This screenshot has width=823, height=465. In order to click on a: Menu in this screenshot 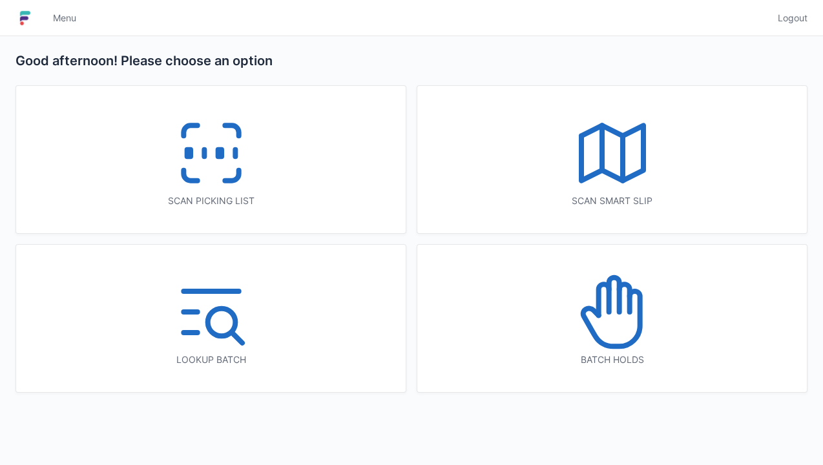, I will do `click(65, 18)`.